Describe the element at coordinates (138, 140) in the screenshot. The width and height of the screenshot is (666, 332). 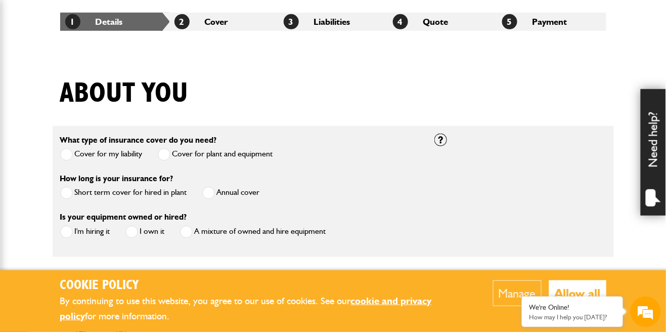
I see `label: What type of insurance cover do you need?` at that location.